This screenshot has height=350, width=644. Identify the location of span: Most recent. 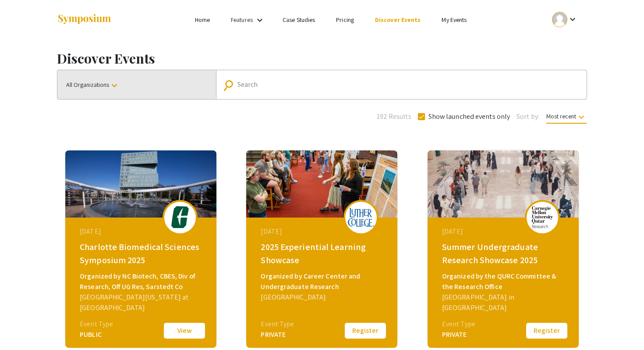
(567, 118).